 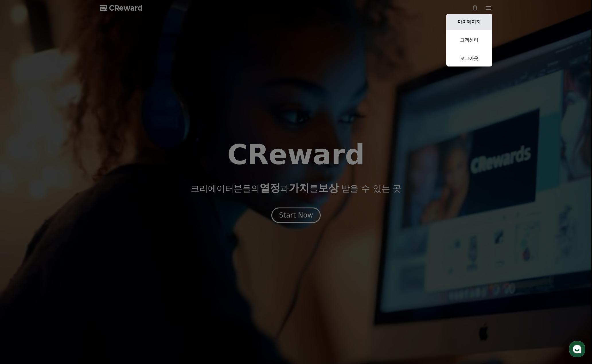 What do you see at coordinates (56, 189) in the screenshot?
I see `a: 대화` at bounding box center [56, 189].